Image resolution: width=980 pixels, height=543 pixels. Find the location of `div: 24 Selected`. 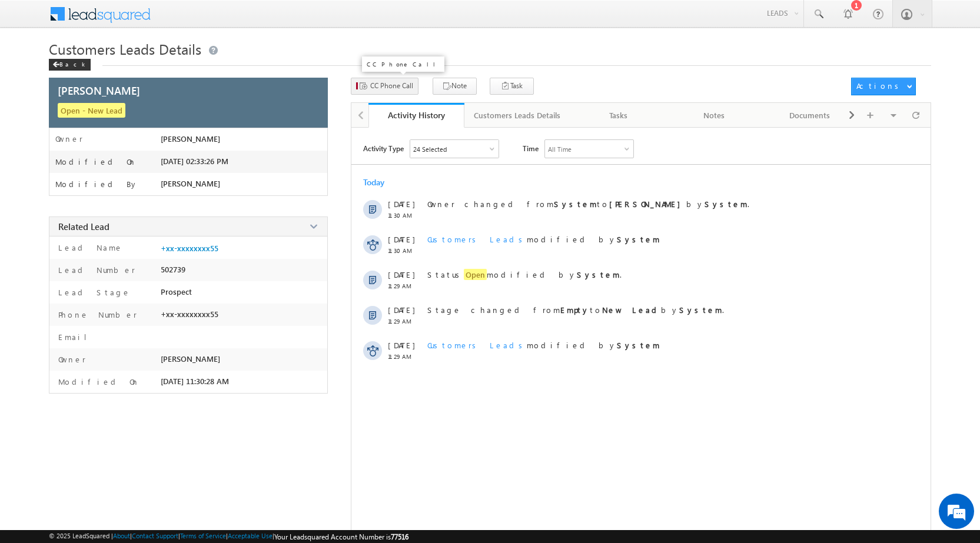

div: 24 Selected is located at coordinates (429, 149).